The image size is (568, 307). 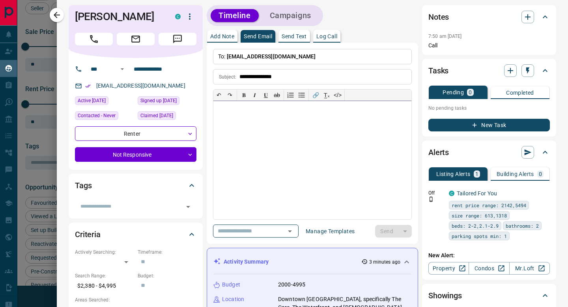 What do you see at coordinates (258, 36) in the screenshot?
I see `p: Send Email` at bounding box center [258, 36].